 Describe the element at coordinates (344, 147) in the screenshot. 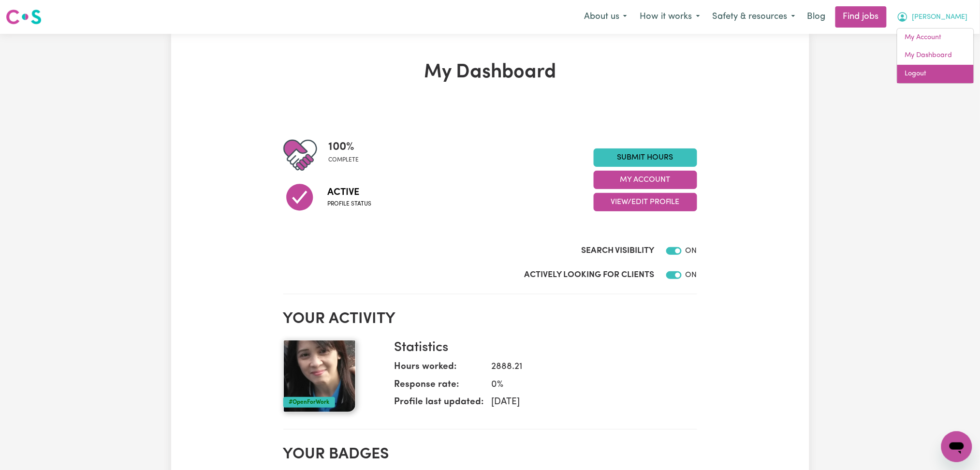

I see `span: 100 %` at that location.